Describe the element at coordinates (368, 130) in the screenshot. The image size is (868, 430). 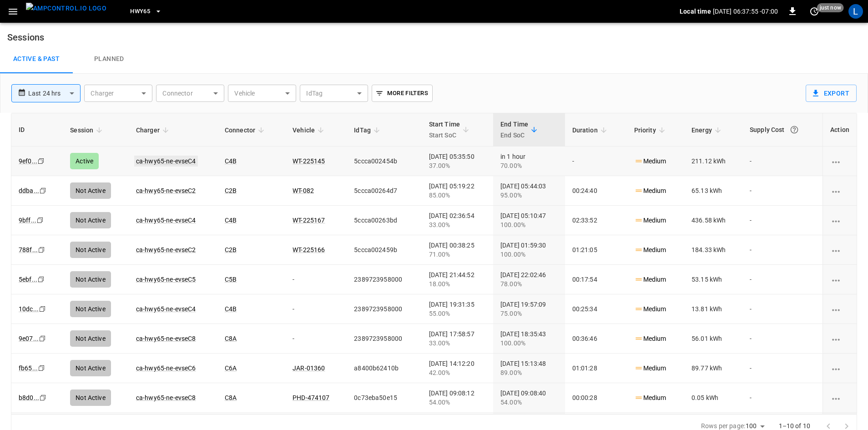
I see `span: IdTag` at that location.